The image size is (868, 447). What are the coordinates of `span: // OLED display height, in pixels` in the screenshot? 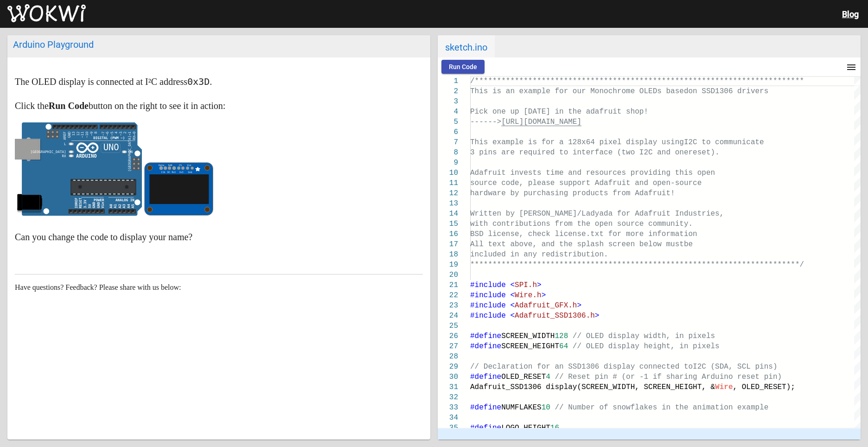 It's located at (646, 346).